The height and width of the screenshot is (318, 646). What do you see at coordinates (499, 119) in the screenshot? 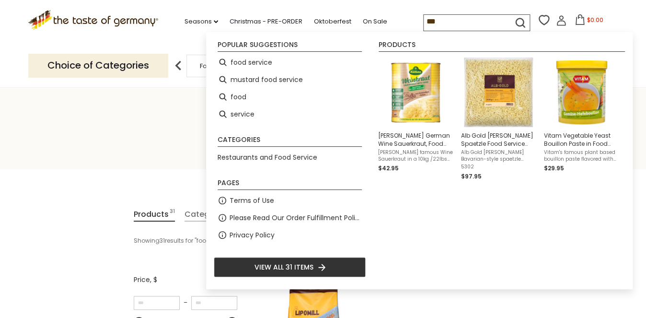
I see `li: Alb Gold Knoepfle Spaetzle Food Service Case of 4 (2.5 kg each)` at bounding box center [499, 119].